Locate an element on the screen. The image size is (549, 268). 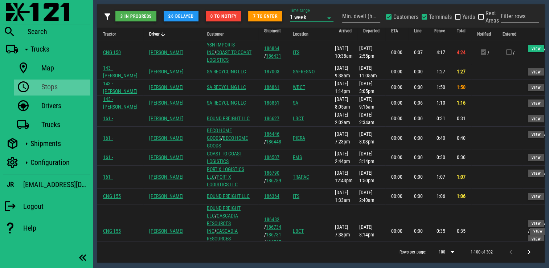
div: Drivers is located at coordinates (64, 106).